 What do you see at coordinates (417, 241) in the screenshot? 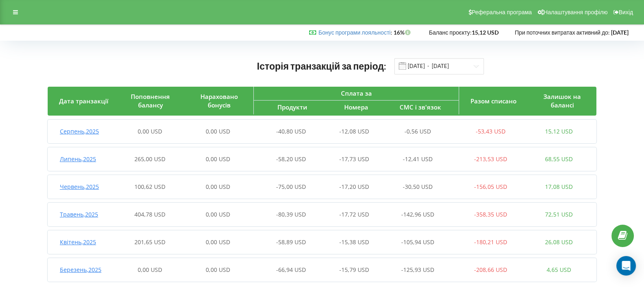
I see `span: -105,94 USD` at bounding box center [417, 241].